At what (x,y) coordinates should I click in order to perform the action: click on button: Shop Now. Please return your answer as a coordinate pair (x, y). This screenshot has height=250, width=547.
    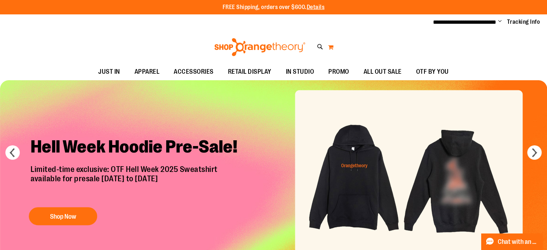
    Looking at the image, I should click on (63, 216).